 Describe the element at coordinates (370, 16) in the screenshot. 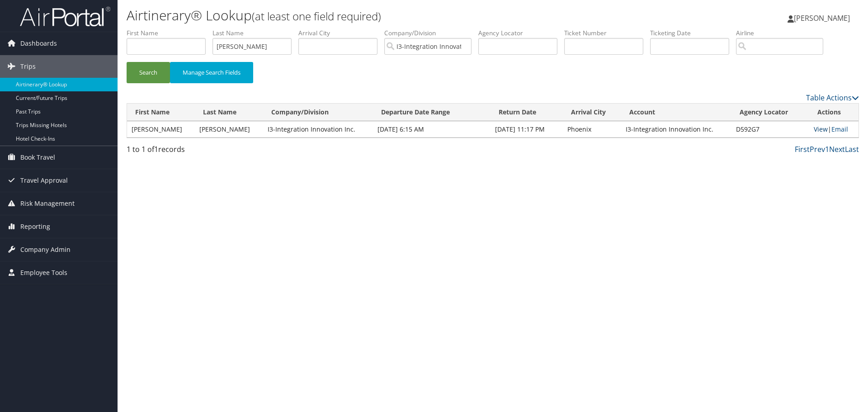

I see `h1: Airtinerary® Lookup` at that location.